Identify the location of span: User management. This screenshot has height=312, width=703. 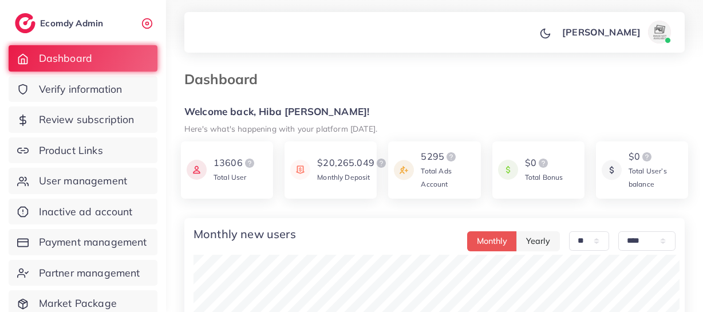
(83, 181).